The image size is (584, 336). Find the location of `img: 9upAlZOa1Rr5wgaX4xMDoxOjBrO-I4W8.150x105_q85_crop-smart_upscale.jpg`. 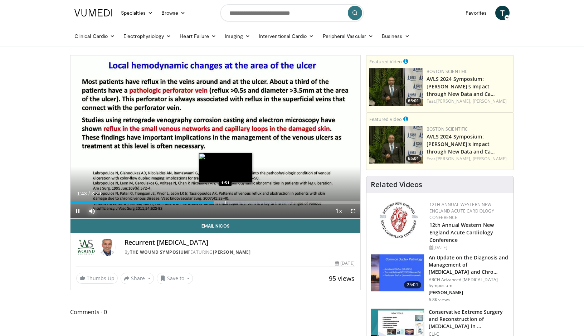

img: 9upAlZOa1Rr5wgaX4xMDoxOjBrO-I4W8.150x105_q85_crop-smart_upscale.jpg is located at coordinates (397, 273).